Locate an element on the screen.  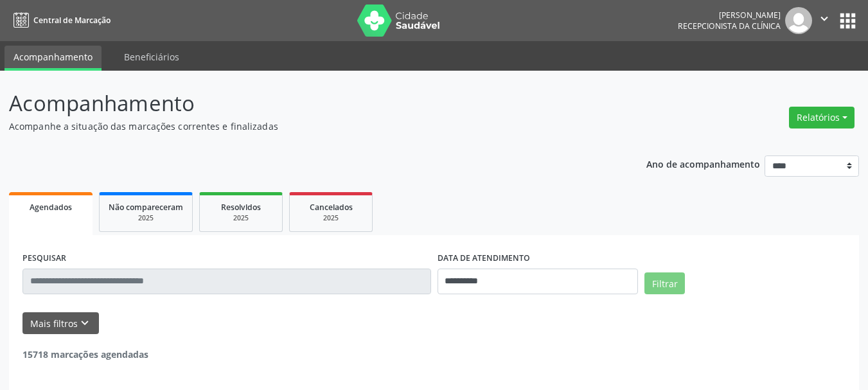
i: keyboard_arrow_down is located at coordinates (85, 323).